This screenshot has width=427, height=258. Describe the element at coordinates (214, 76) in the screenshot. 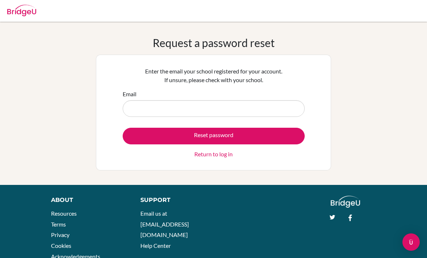

I see `p: Enter the email your school registered for your account. If unsure, please check with your school.` at that location.